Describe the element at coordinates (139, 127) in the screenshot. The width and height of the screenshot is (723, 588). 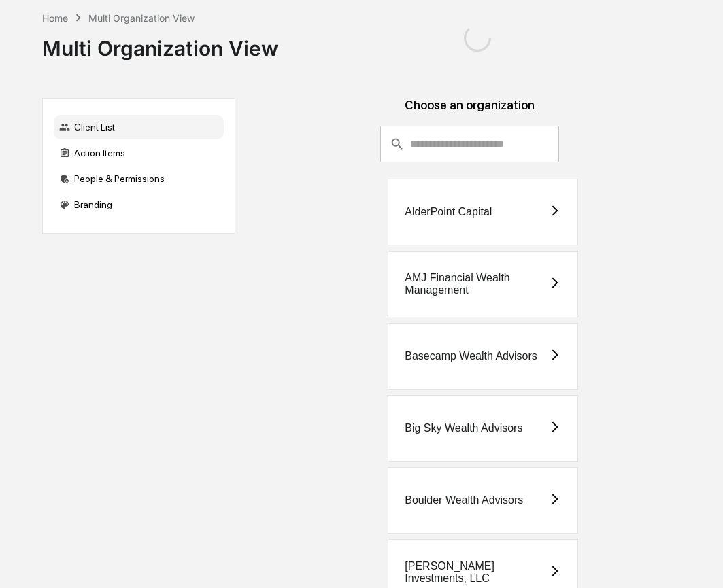
I see `div: Client List` at that location.